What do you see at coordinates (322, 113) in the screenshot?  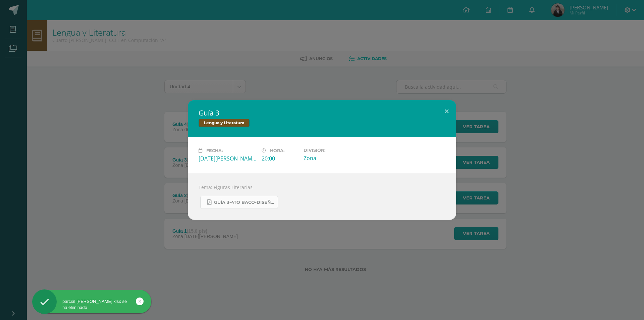 I see `h2: Guía 3` at bounding box center [322, 113].